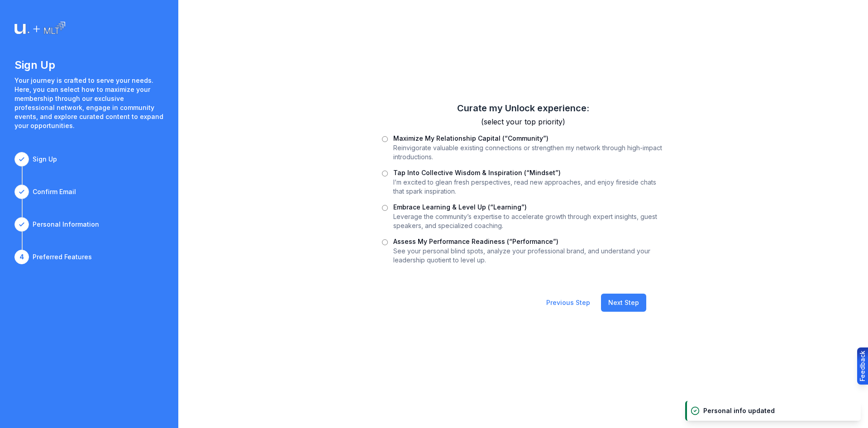  What do you see at coordinates (862, 366) in the screenshot?
I see `button: Provide feedback` at bounding box center [862, 366].